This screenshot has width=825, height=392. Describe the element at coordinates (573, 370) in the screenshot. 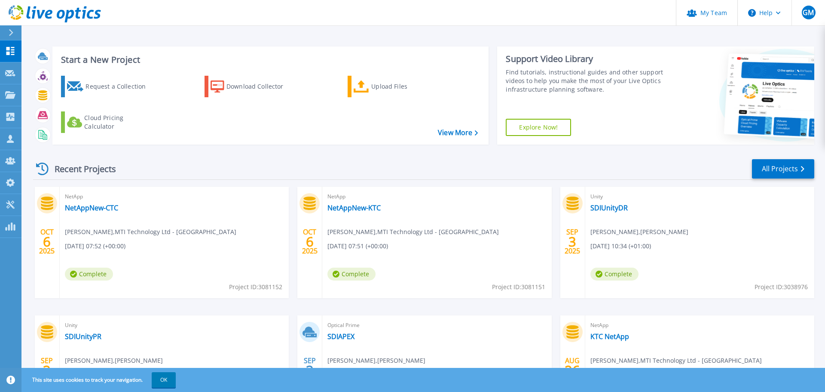

I see `span: 26` at that location.